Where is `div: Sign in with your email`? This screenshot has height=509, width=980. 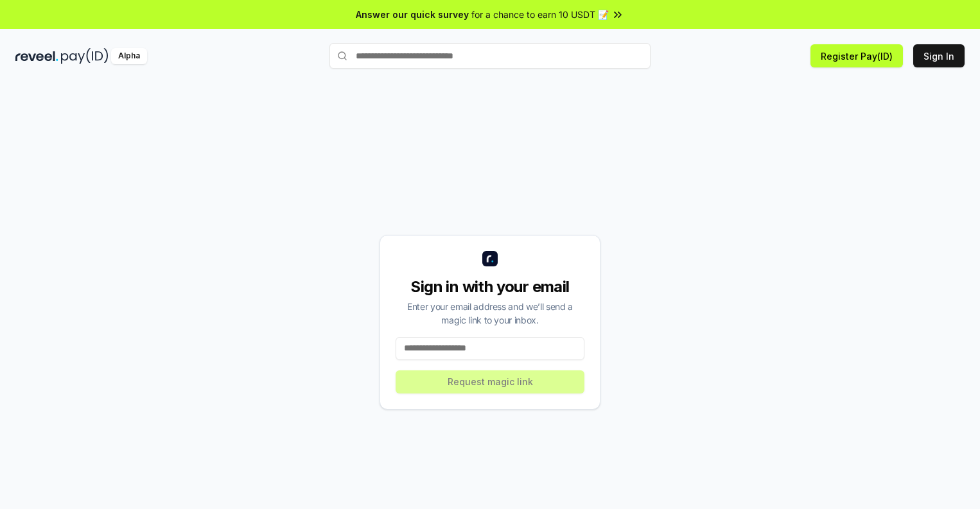
div: Sign in with your email is located at coordinates (490, 287).